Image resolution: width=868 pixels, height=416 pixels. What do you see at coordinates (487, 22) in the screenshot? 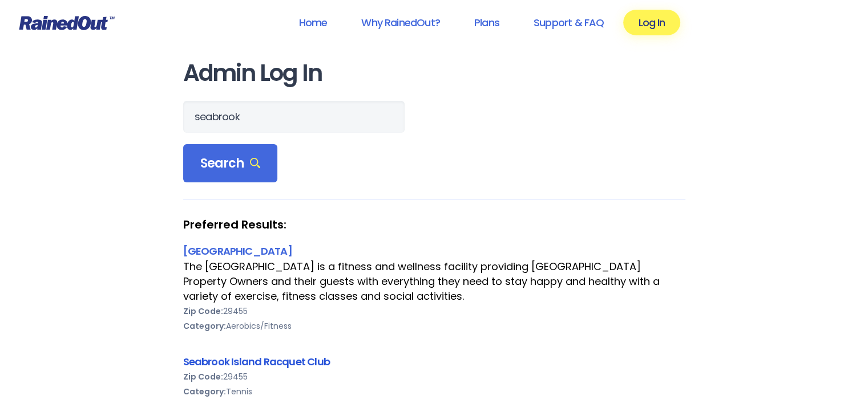
I see `a: Plans` at bounding box center [487, 22].